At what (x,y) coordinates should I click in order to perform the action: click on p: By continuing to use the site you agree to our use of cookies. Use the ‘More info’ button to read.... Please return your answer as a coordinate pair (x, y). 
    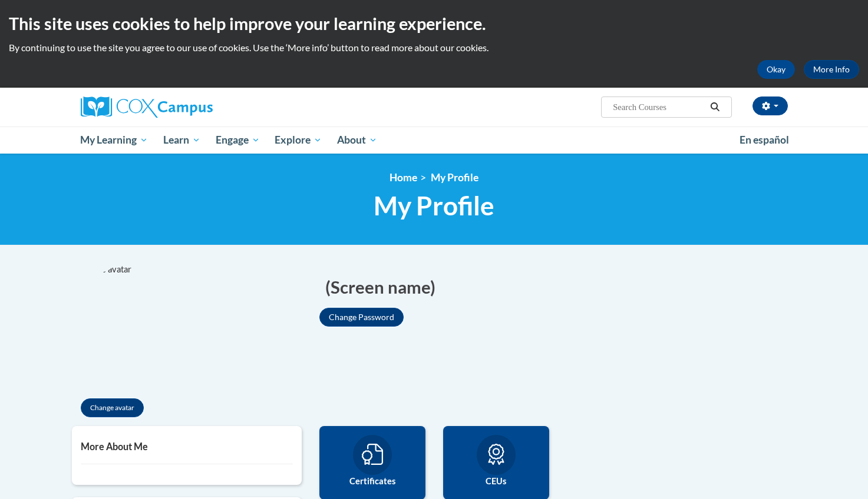
    Looking at the image, I should click on (434, 48).